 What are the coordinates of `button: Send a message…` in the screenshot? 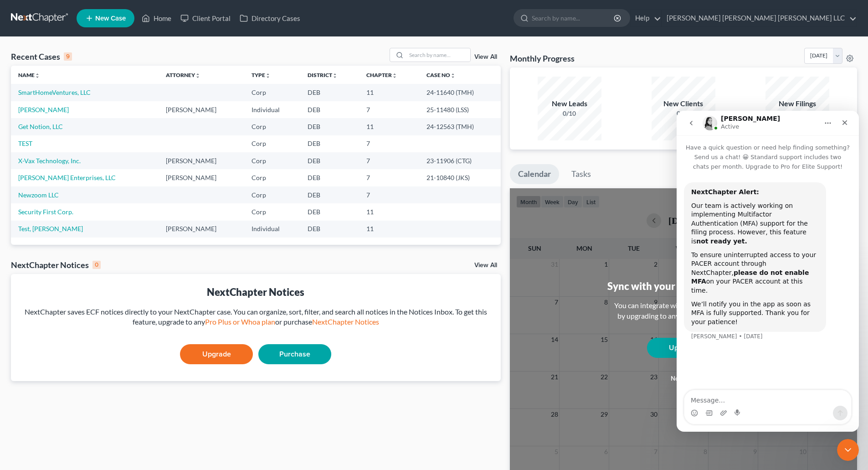 It's located at (163, 302).